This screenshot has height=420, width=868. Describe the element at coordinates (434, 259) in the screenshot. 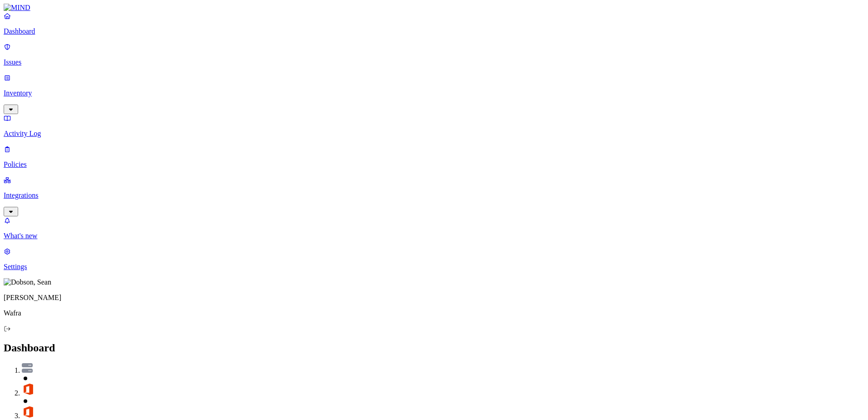

I see `a: Settings` at that location.